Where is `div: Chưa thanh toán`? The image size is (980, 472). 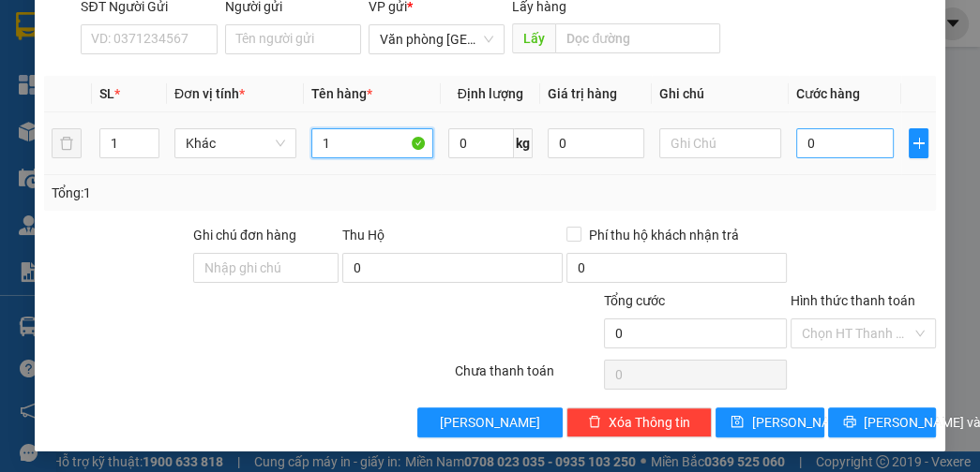
div: Chưa thanh toán is located at coordinates (527, 377).